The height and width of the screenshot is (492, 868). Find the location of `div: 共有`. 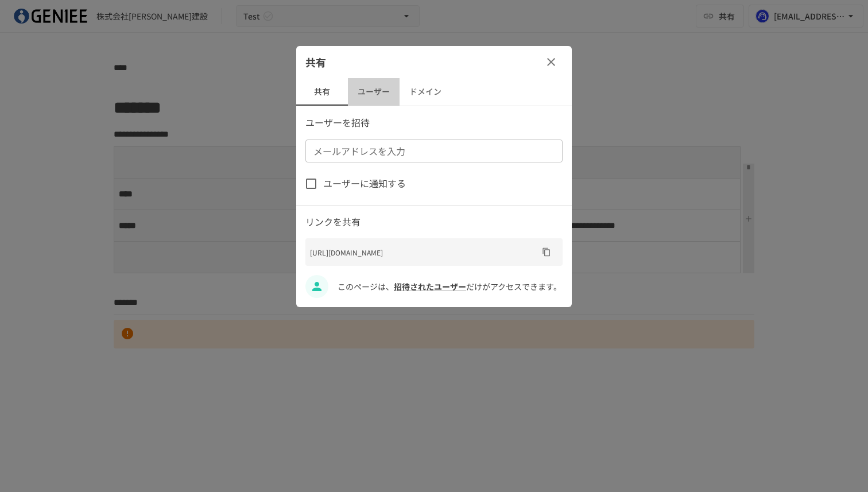

div: 共有 is located at coordinates (434, 62).